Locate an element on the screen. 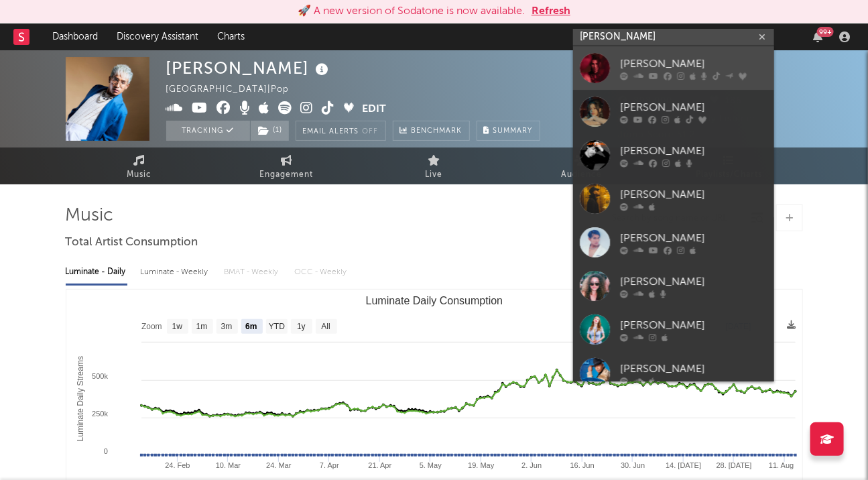  input: Search for artists is located at coordinates (674, 37).